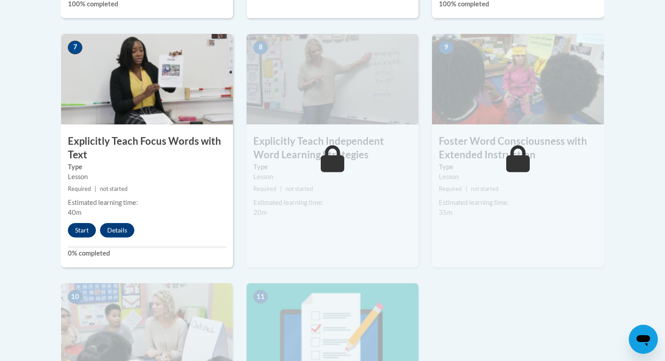 The height and width of the screenshot is (361, 665). Describe the element at coordinates (260, 212) in the screenshot. I see `span: 20m` at that location.